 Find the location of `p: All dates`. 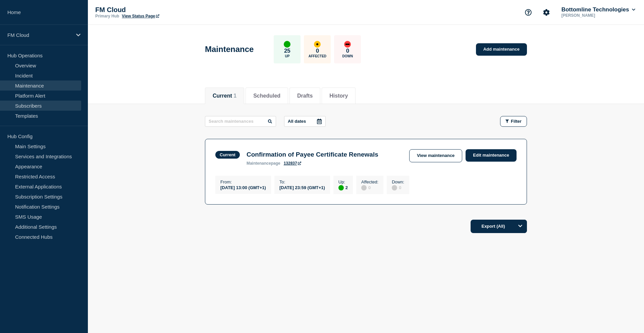

p: All dates is located at coordinates (297, 121).